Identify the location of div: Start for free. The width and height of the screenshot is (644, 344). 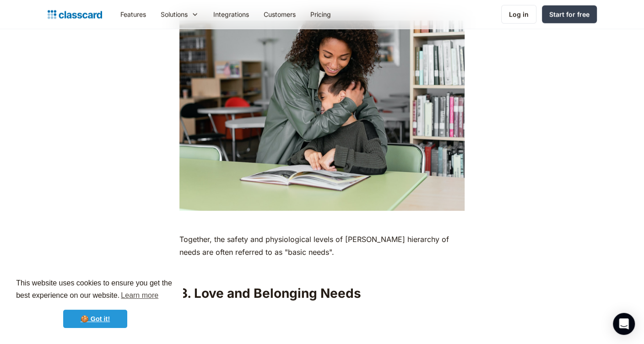
(569, 14).